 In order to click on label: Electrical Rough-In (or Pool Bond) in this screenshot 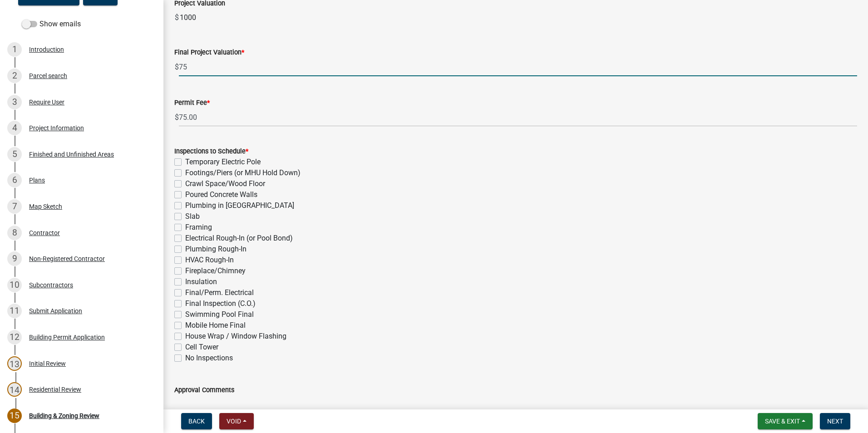, I will do `click(239, 238)`.